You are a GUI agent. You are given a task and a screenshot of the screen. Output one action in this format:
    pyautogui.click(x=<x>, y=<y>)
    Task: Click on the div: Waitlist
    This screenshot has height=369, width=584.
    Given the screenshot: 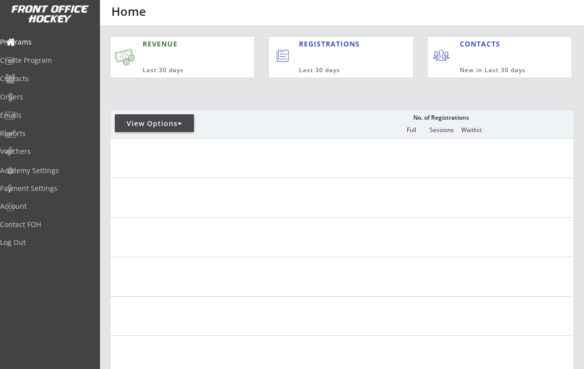 What is the action you would take?
    pyautogui.click(x=471, y=130)
    